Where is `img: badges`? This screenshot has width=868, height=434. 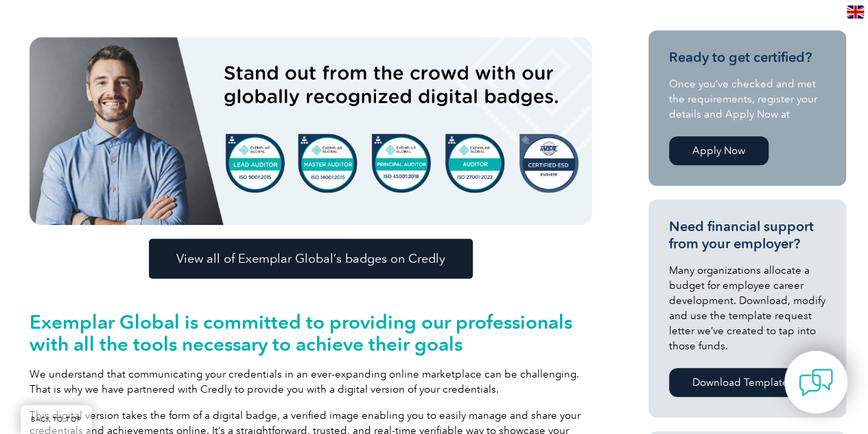 img: badges is located at coordinates (311, 130).